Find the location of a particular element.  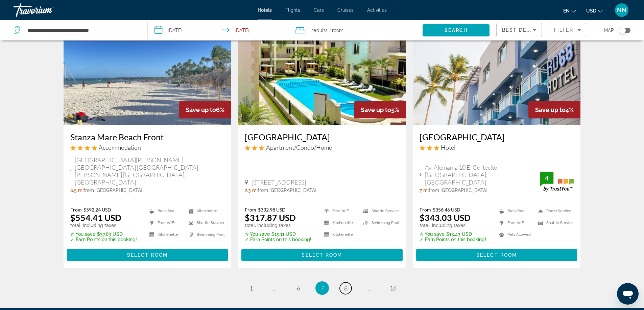

li: Pets Allowed is located at coordinates (515, 234).